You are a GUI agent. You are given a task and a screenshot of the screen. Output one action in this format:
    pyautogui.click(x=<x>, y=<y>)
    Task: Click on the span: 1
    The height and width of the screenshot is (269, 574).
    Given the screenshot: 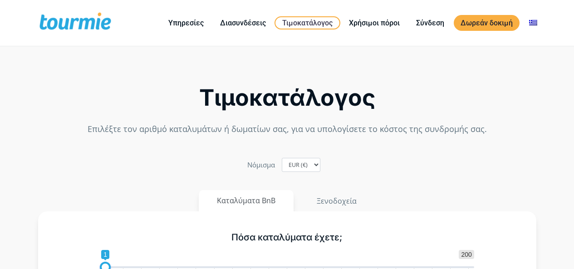 What is the action you would take?
    pyautogui.click(x=105, y=254)
    